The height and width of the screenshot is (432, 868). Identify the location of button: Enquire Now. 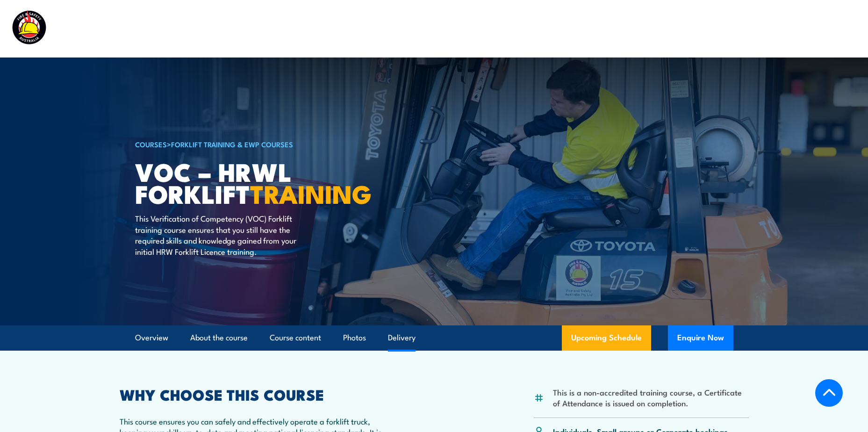
(701, 338).